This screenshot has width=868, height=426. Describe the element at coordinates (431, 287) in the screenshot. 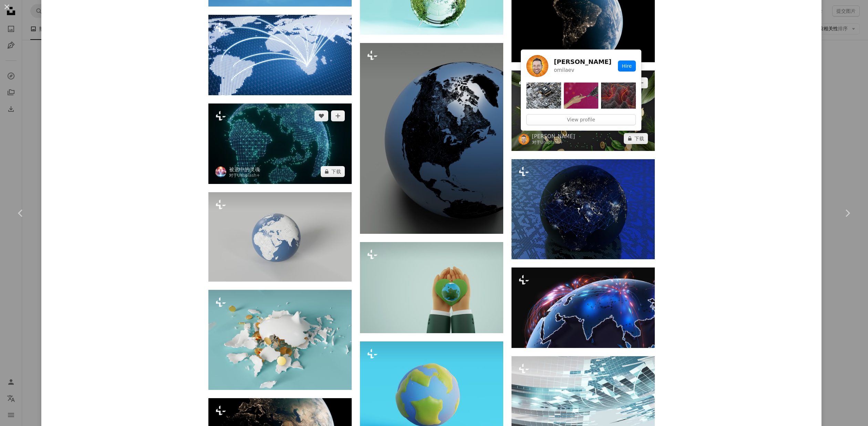

I see `a: 双手触摸地球，绿色背景上留下心形叶子。绿色能源、ESG、可再生资源全球环境可持续性、环境保护。3D 渲染插图。` at that location.